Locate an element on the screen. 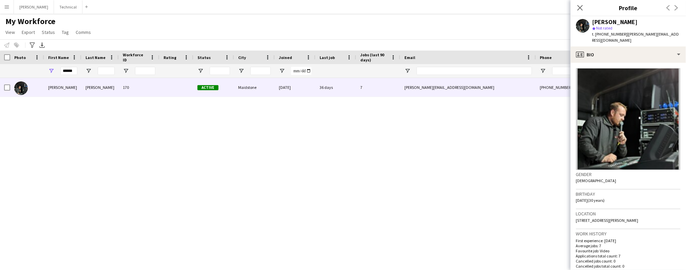  input: City Filter Input is located at coordinates (261, 71).